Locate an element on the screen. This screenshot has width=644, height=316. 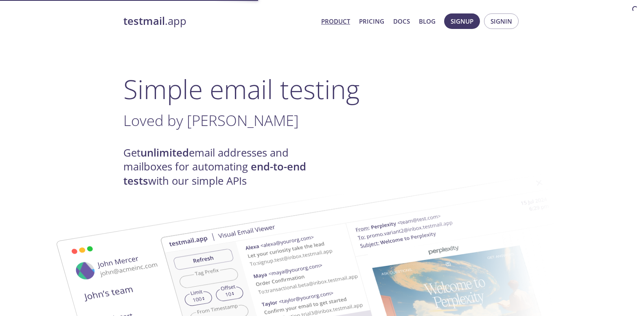
button: Signup is located at coordinates (462, 21).